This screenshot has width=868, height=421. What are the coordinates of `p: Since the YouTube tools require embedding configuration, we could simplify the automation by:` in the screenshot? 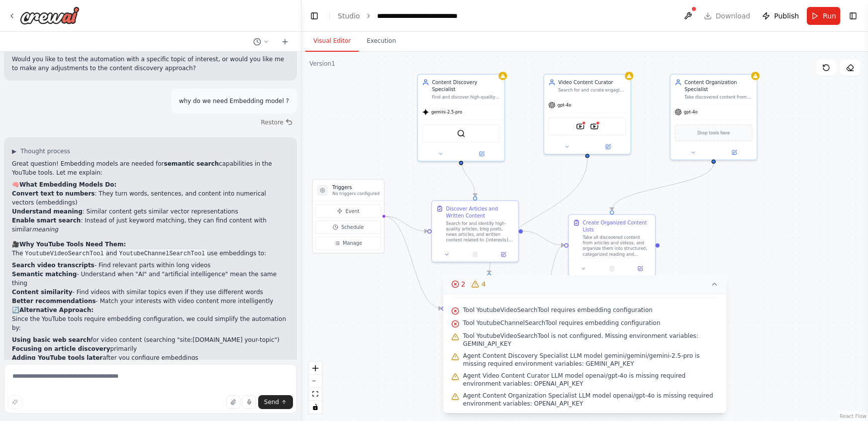 It's located at (151, 324).